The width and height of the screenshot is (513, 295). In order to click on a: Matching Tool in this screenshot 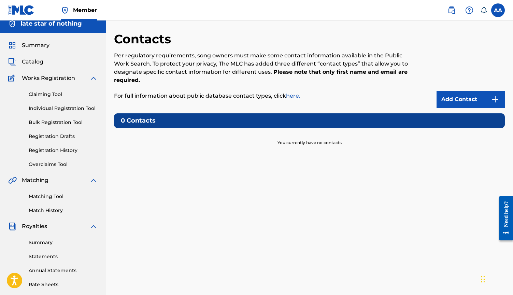, I will do `click(63, 196)`.